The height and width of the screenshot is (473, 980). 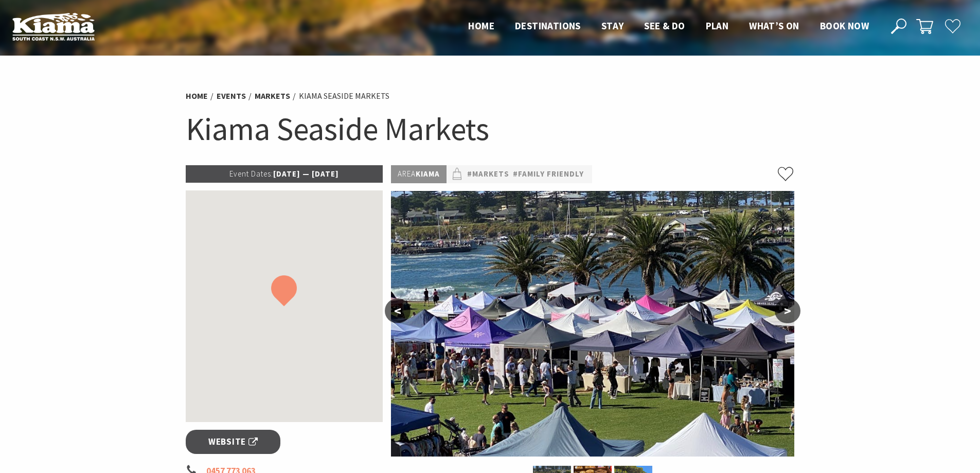 What do you see at coordinates (488, 174) in the screenshot?
I see `a: #Markets` at bounding box center [488, 174].